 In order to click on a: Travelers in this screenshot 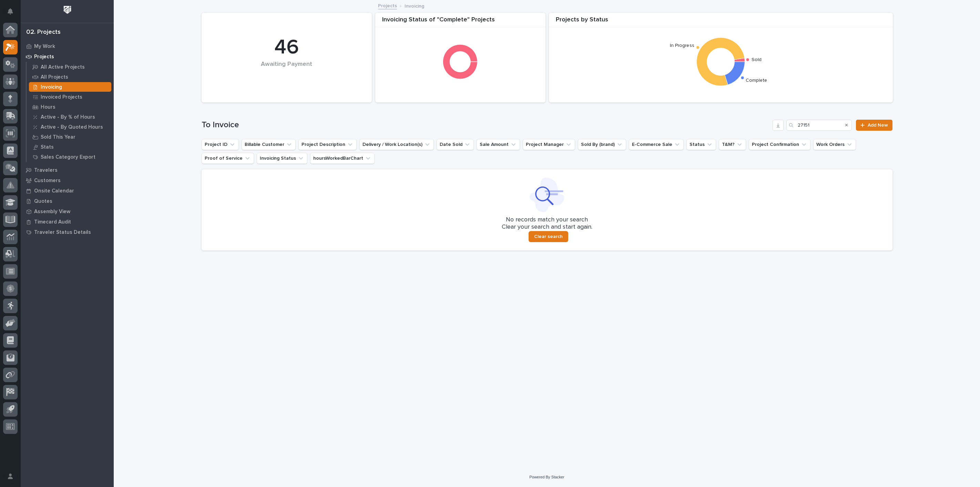, I will do `click(67, 170)`.